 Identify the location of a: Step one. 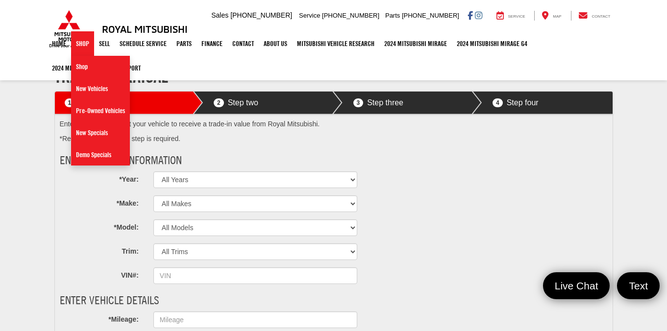
(126, 103).